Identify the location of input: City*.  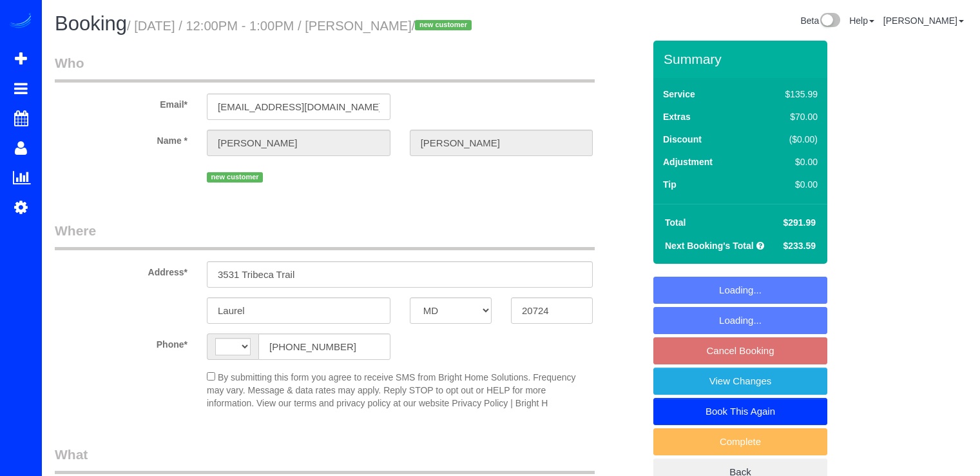
(298, 310).